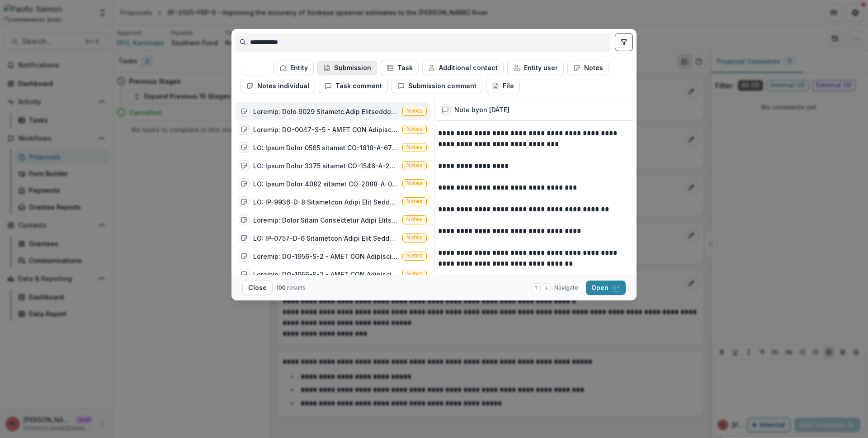 This screenshot has height=438, width=868. What do you see at coordinates (399, 68) in the screenshot?
I see `button: Task` at bounding box center [399, 68].